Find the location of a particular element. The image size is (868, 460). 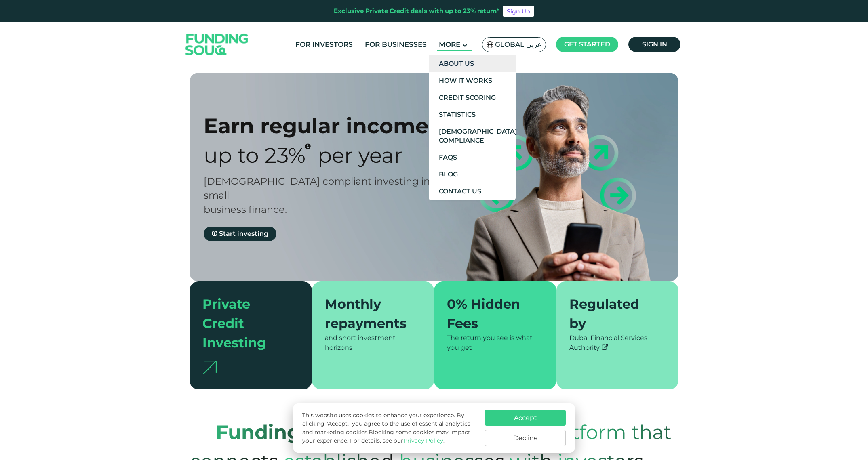

span: Sign in is located at coordinates (655, 44).